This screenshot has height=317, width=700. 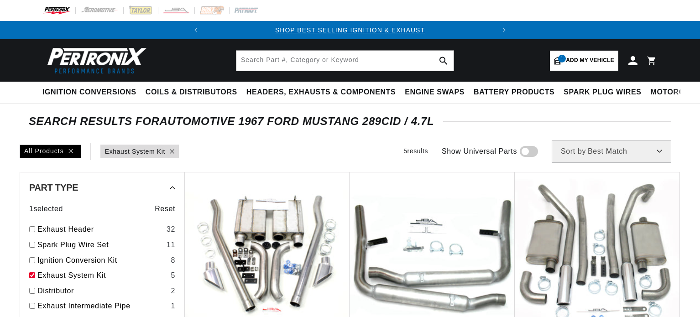 What do you see at coordinates (603, 92) in the screenshot?
I see `summary: Spark Plug Wires` at bounding box center [603, 92].